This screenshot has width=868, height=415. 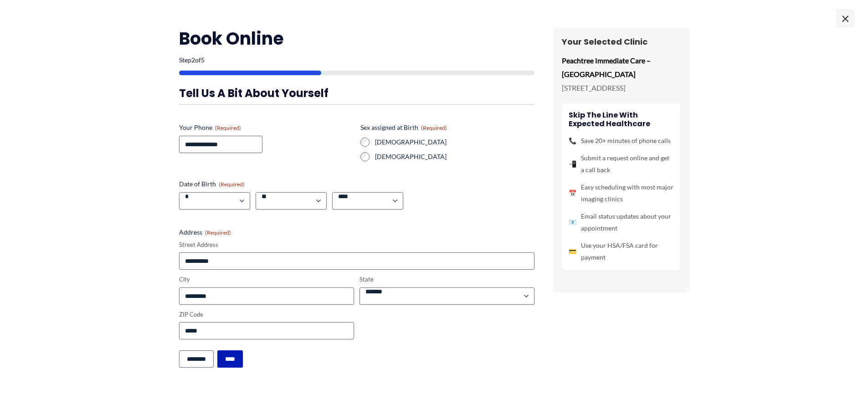 I want to click on legend: Address, so click(x=205, y=232).